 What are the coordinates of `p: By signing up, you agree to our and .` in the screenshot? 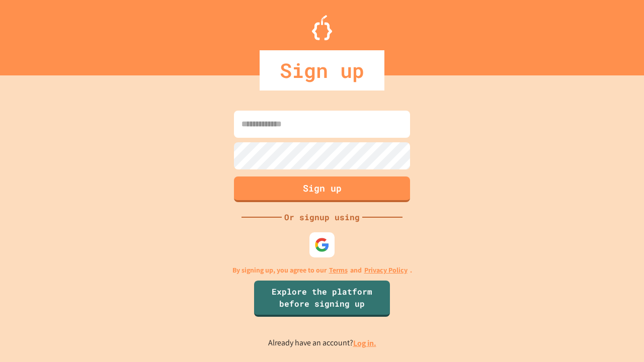 It's located at (322, 270).